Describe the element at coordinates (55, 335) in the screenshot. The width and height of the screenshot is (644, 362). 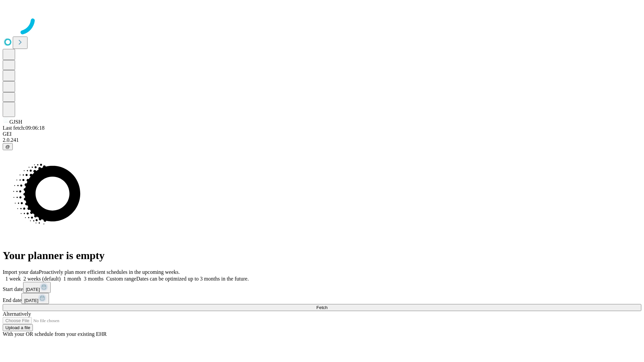
I see `span: With your OR schedule from your existing EHR` at that location.